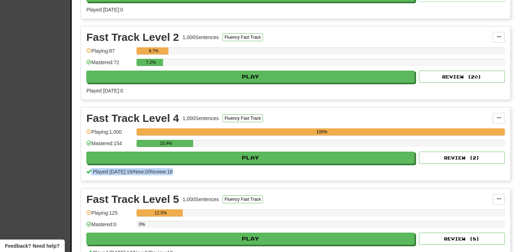 The width and height of the screenshot is (516, 252). I want to click on div: Playing: 1,000, so click(110, 134).